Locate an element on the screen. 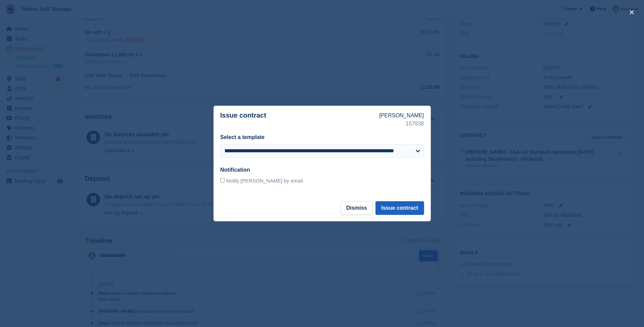 The width and height of the screenshot is (644, 327). p: Issue contract is located at coordinates (300, 120).